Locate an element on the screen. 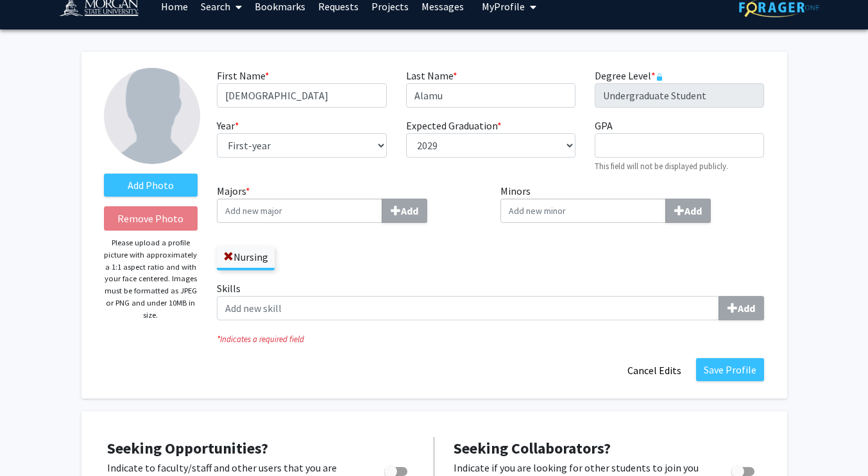 The height and width of the screenshot is (476, 868). p: Please upload a profile picture with approximately a 1:1 aspect ratio and with your face centered... is located at coordinates (151, 279).